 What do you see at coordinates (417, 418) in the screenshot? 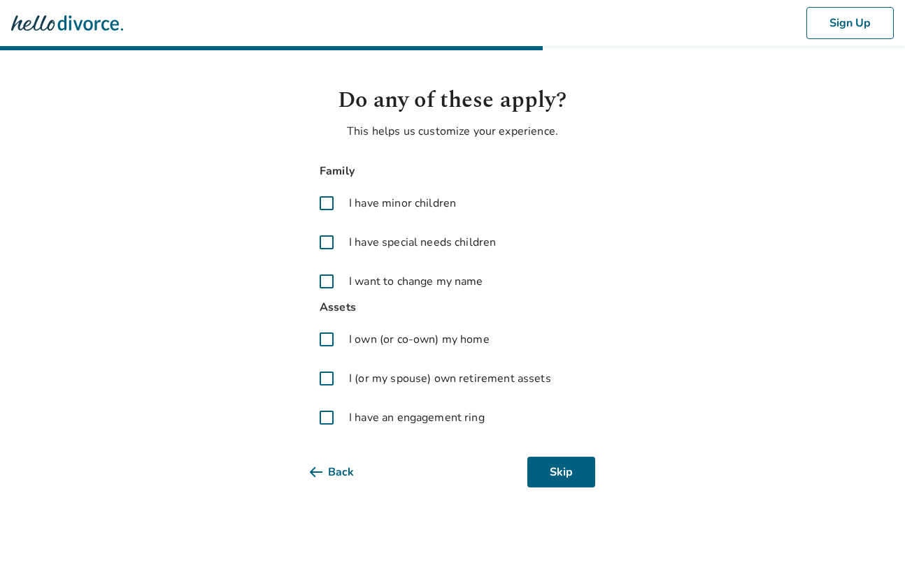
I see `span: I have an engagement ring` at bounding box center [417, 418].